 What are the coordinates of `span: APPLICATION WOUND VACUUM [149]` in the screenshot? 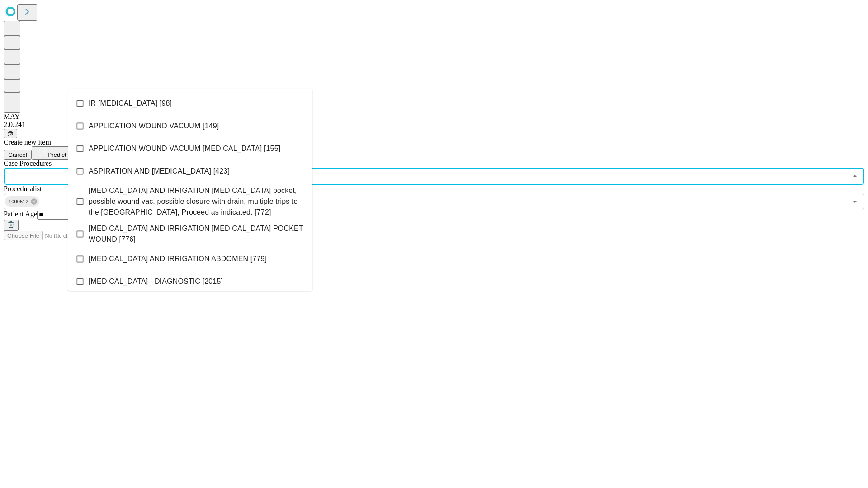 It's located at (154, 126).